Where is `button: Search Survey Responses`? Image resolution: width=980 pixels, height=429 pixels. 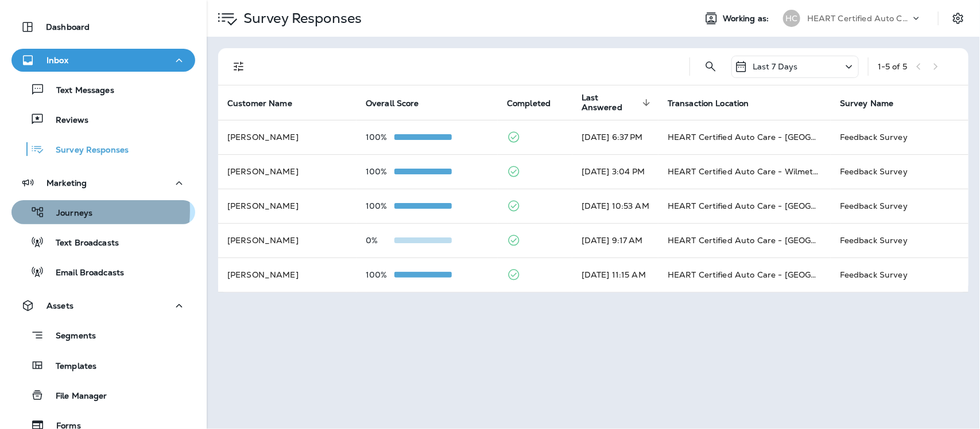
button: Search Survey Responses is located at coordinates (711, 66).